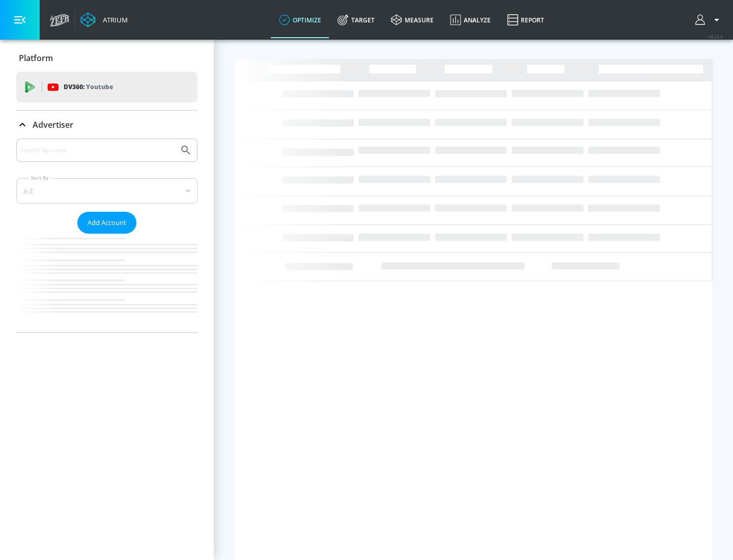 The height and width of the screenshot is (560, 733). I want to click on a: optimize, so click(300, 20).